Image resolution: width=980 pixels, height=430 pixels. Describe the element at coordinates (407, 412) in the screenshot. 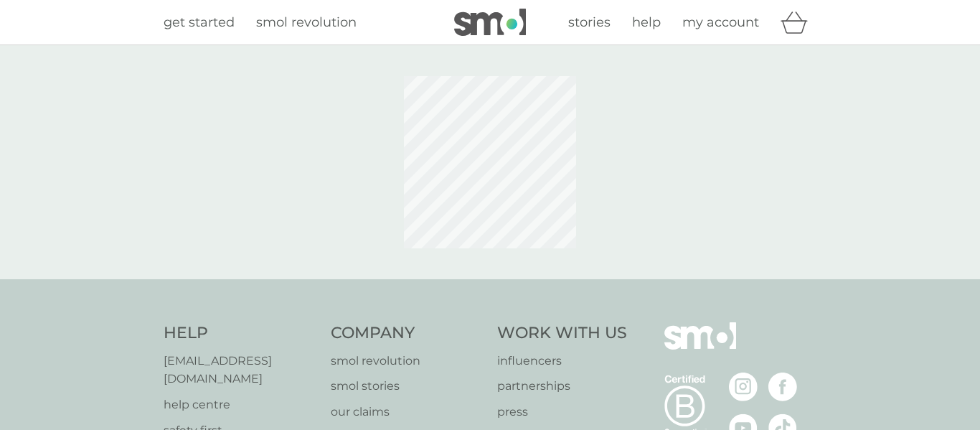

I see `a: our claims` at that location.